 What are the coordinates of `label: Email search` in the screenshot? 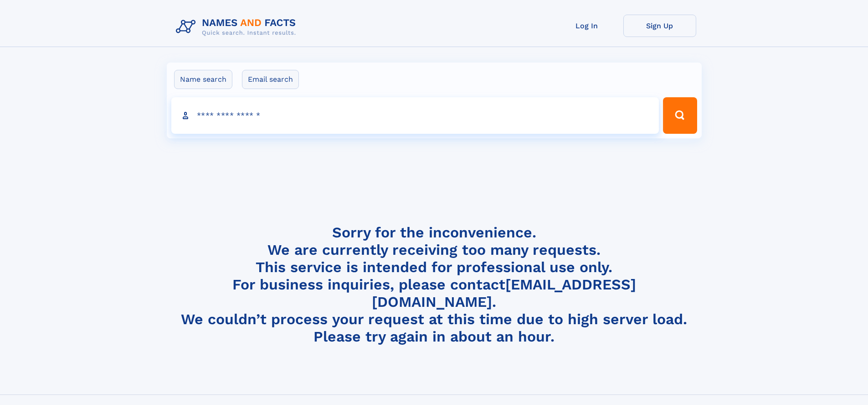 It's located at (270, 79).